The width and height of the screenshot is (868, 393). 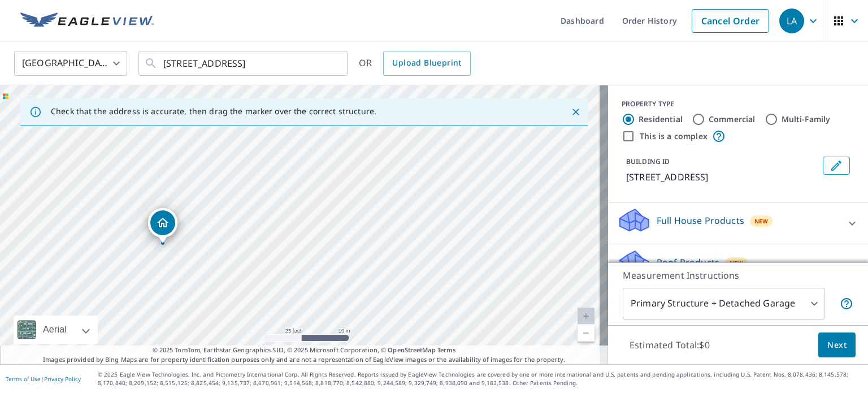 I want to click on p: BUILDING ID, so click(x=647, y=161).